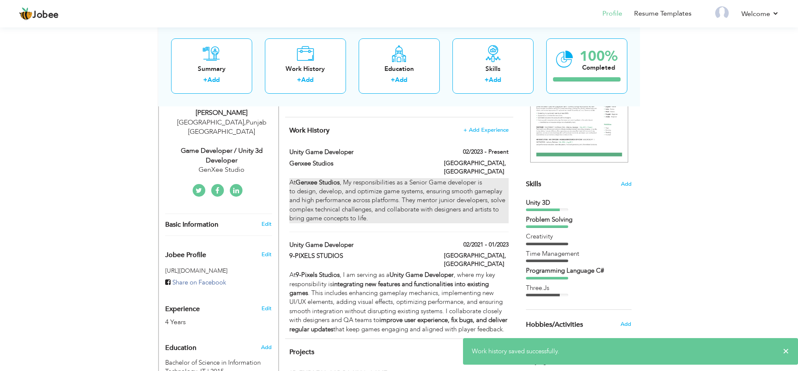  What do you see at coordinates (399, 201) in the screenshot?
I see `div: At , My responsibilities as a Senior Game developer is to design, develop, and optimize game syst...` at bounding box center [399, 201].